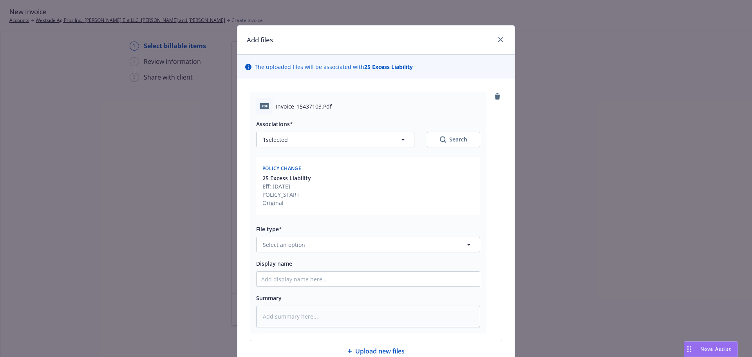  Describe the element at coordinates (453, 139) in the screenshot. I see `div: Search` at that location.